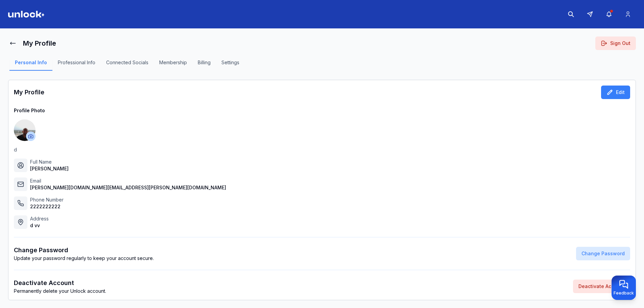  I want to click on button: Deactivate Account, so click(602, 287).